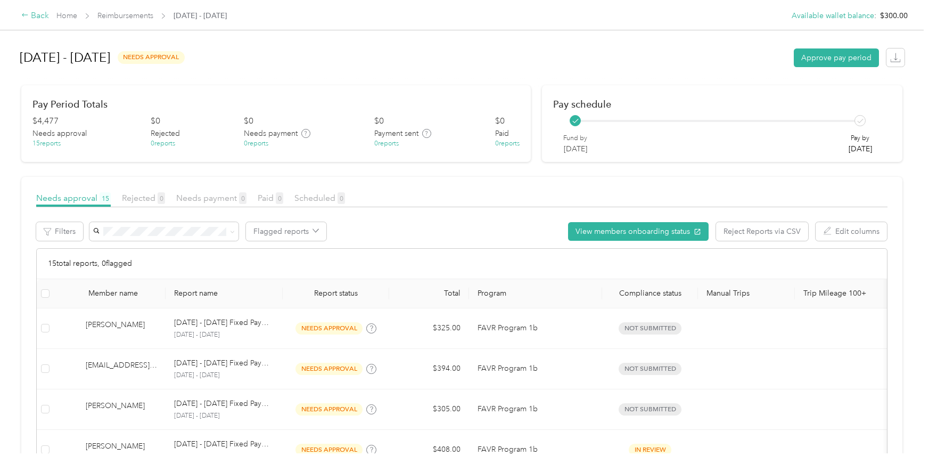 This screenshot has height=472, width=929. What do you see at coordinates (746, 293) in the screenshot?
I see `p: Manual Trips` at bounding box center [746, 293].